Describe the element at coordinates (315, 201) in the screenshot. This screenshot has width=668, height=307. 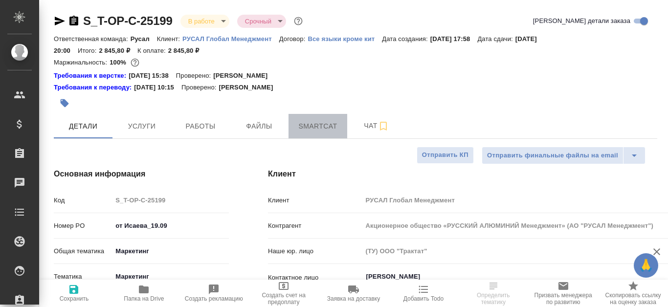
I see `p: Клиент` at that location.